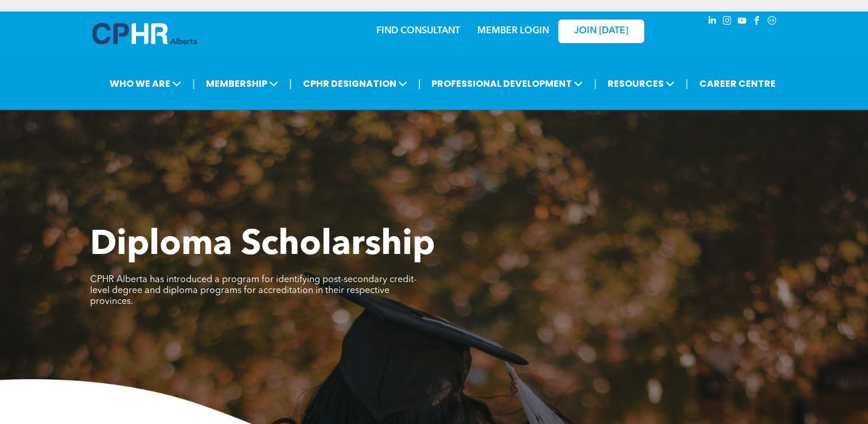 This screenshot has width=868, height=424. What do you see at coordinates (507, 83) in the screenshot?
I see `span: PROFESSIONAL DEVELOPMENT` at bounding box center [507, 83].